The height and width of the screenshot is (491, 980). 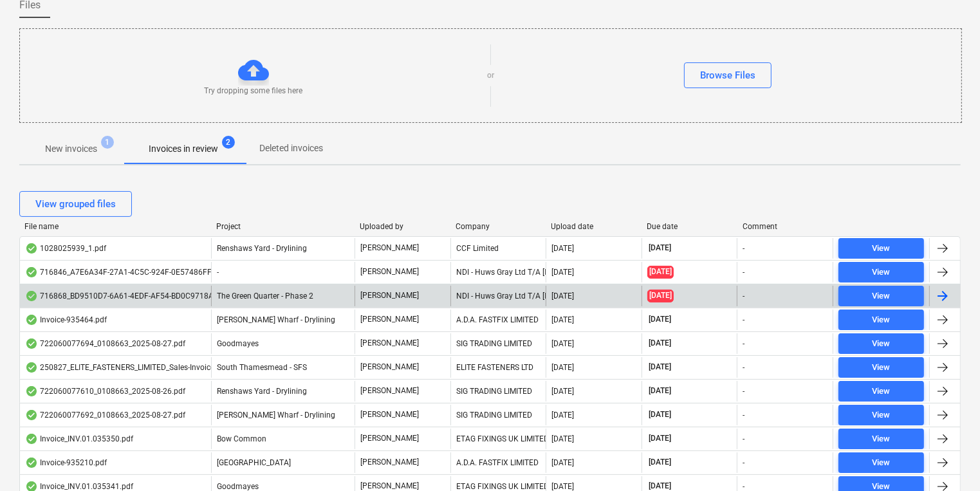 What do you see at coordinates (105, 392) in the screenshot?
I see `div: 722060077610_0108663_2025-08-26.pdf` at bounding box center [105, 392].